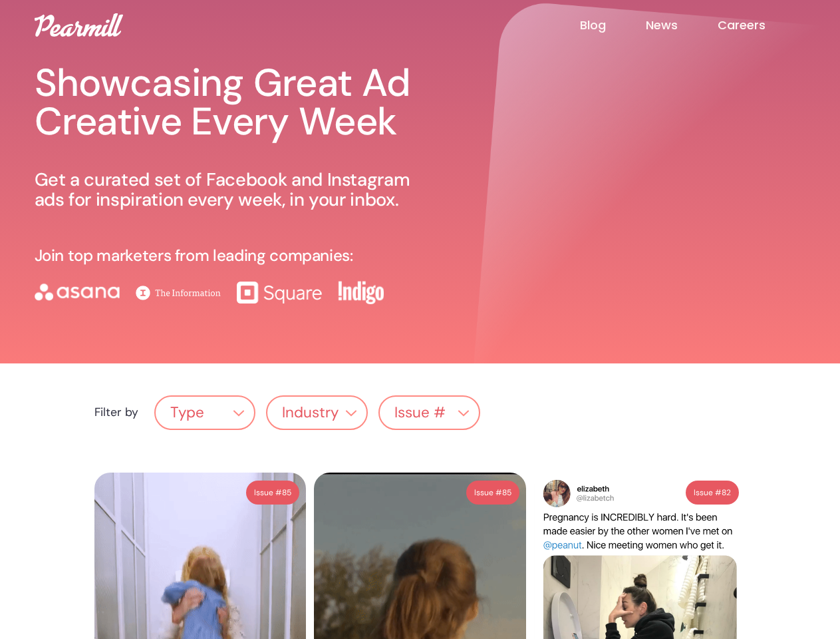  Describe the element at coordinates (712, 492) in the screenshot. I see `a: Issue #82` at that location.